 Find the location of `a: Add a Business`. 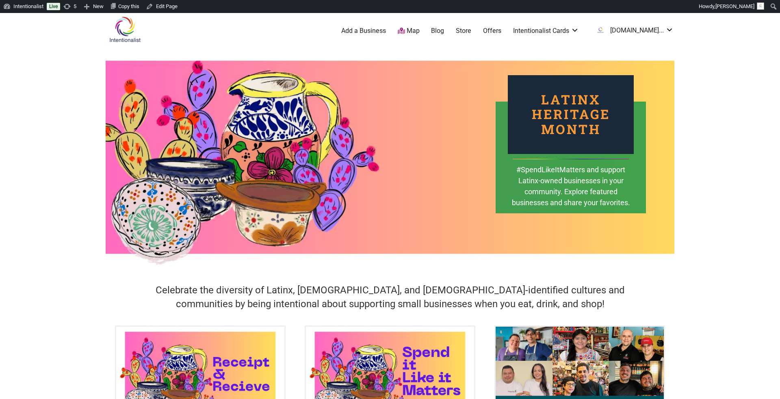

a: Add a Business is located at coordinates (364, 31).